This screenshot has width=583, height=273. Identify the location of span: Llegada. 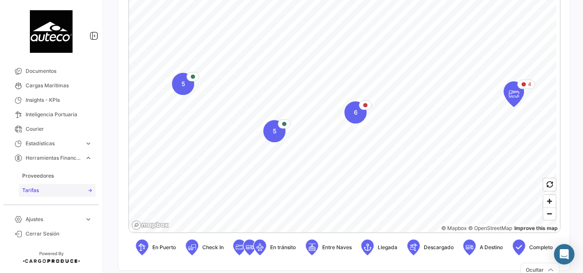
(387, 248).